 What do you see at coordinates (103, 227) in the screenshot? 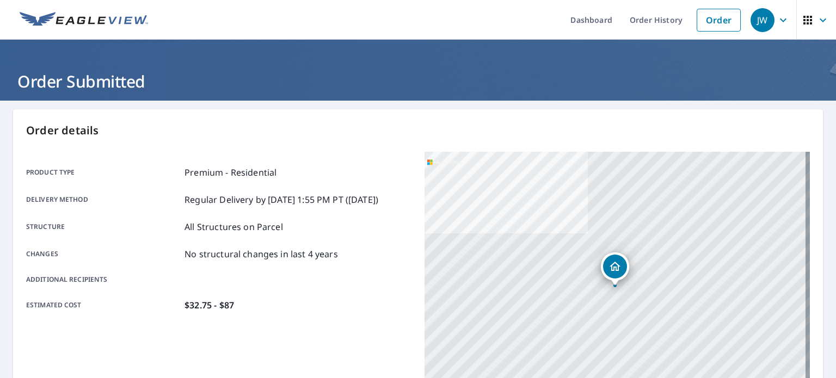
I see `p: Structure` at bounding box center [103, 227].